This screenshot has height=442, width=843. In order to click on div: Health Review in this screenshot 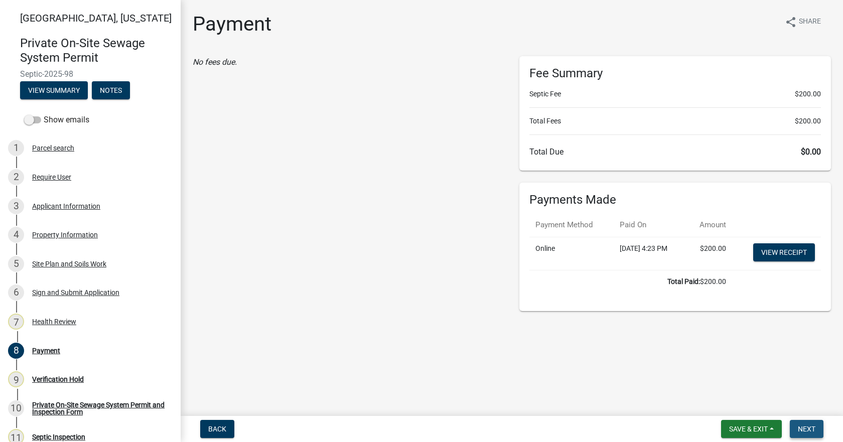, I will do `click(54, 322)`.